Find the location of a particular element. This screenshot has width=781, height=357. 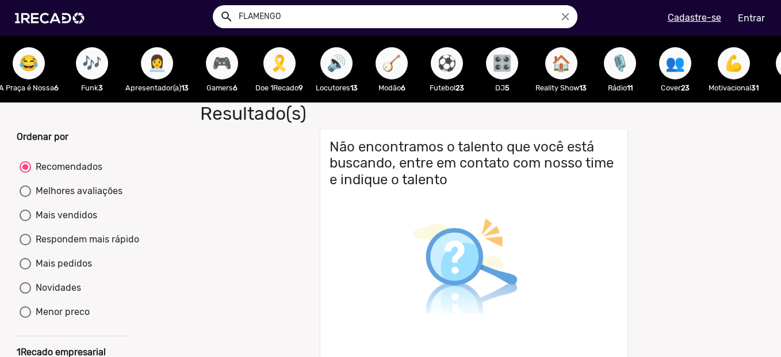

img: Busca não encontrada is located at coordinates (466, 272).